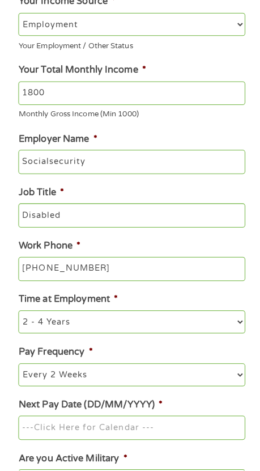  I want to click on label: Your Total Monthly Income, so click(81, 76).